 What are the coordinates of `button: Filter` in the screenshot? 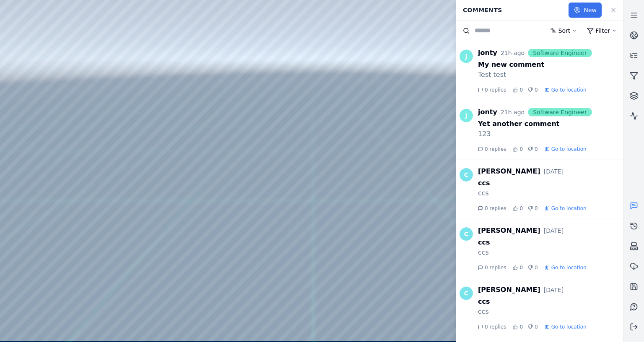 It's located at (602, 31).